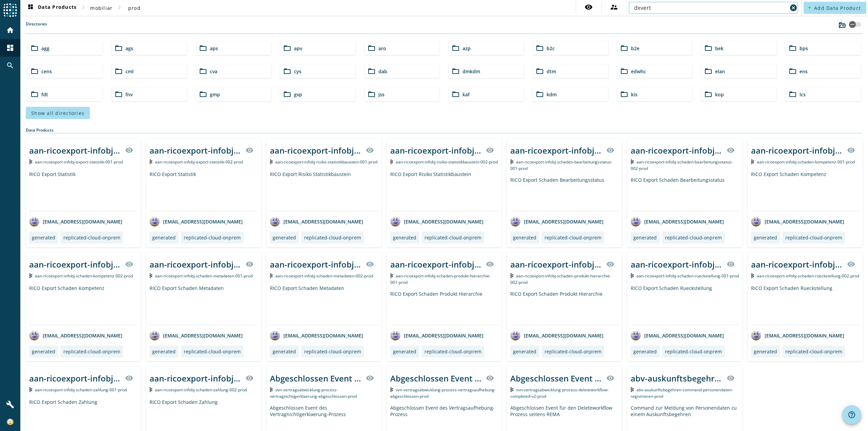  Describe the element at coordinates (324, 276) in the screenshot. I see `span: Kafka Topic: aan-ricoexport-infobj-schaden-metadaten-002-prod` at that location.